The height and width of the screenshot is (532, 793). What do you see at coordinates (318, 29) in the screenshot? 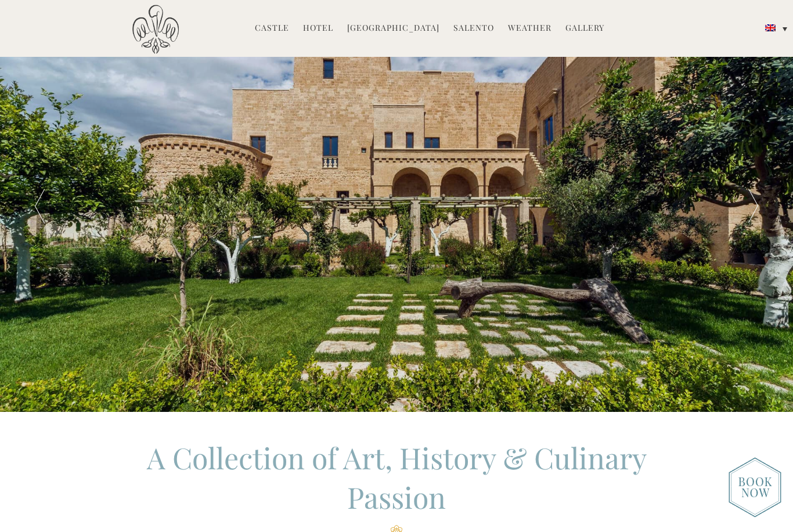
I see `a: Hotel` at bounding box center [318, 29].